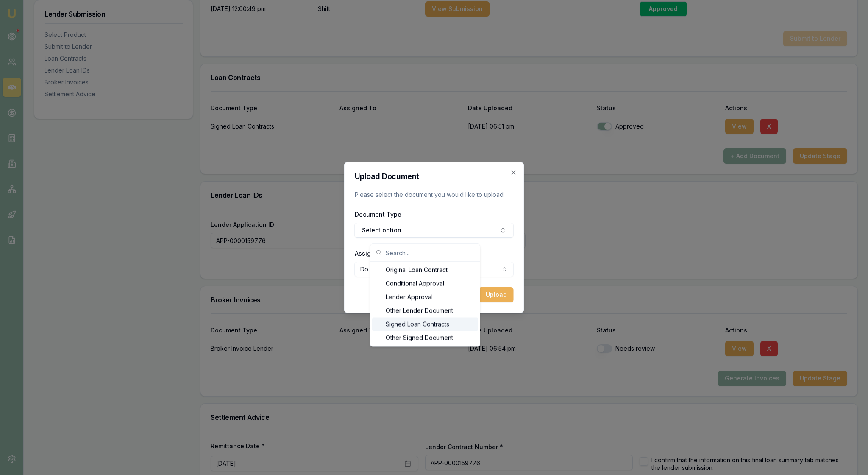 The image size is (868, 475). I want to click on label: Assigned Client, so click(378, 253).